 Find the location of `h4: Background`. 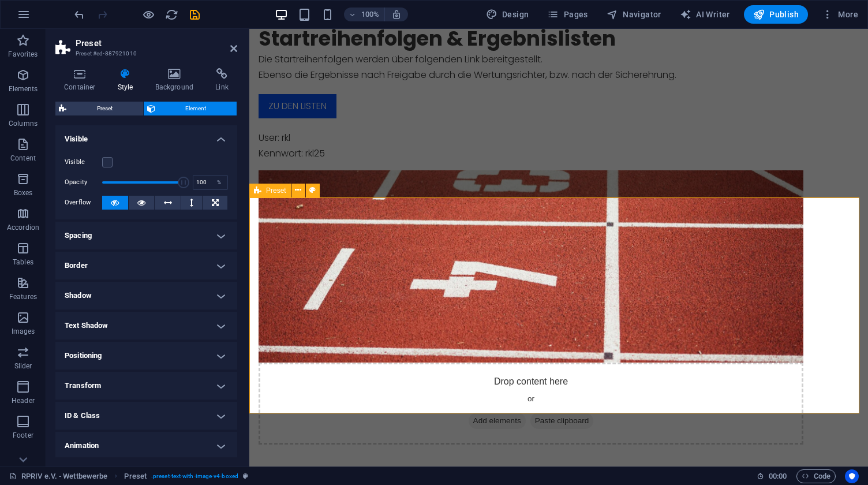

h4: Background is located at coordinates (177, 80).